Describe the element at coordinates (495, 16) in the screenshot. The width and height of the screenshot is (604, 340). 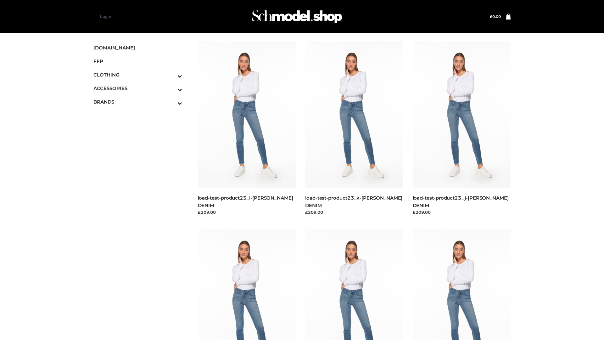
I see `a: £0.00` at that location.